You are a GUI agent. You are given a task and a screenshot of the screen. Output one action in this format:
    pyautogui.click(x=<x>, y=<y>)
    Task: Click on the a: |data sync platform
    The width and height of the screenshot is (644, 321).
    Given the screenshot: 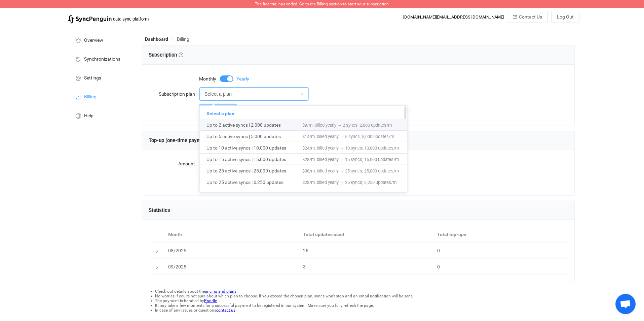 What is the action you would take?
    pyautogui.click(x=108, y=19)
    